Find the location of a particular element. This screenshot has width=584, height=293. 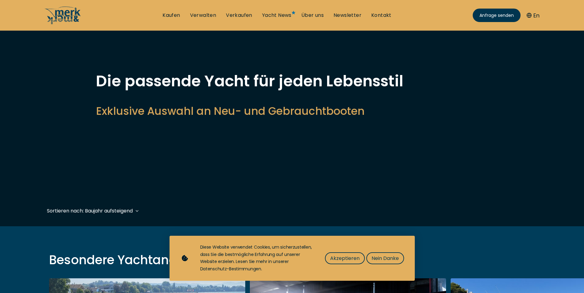

a: Über uns is located at coordinates (312, 15).